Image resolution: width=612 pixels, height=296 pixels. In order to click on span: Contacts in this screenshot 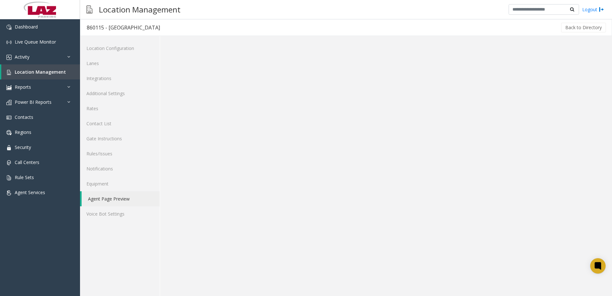, I will do `click(24, 117)`.